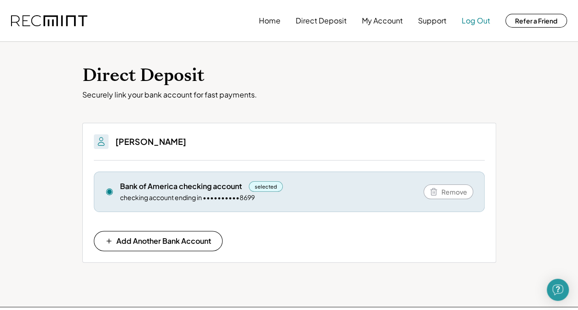  I want to click on button: Refer a Friend, so click(537, 21).